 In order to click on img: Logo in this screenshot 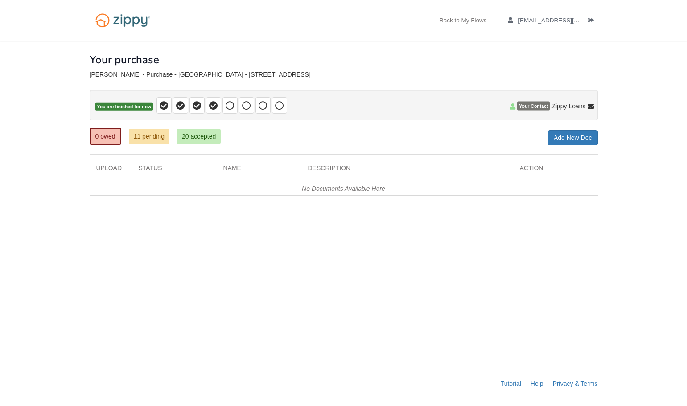, I will do `click(123, 20)`.